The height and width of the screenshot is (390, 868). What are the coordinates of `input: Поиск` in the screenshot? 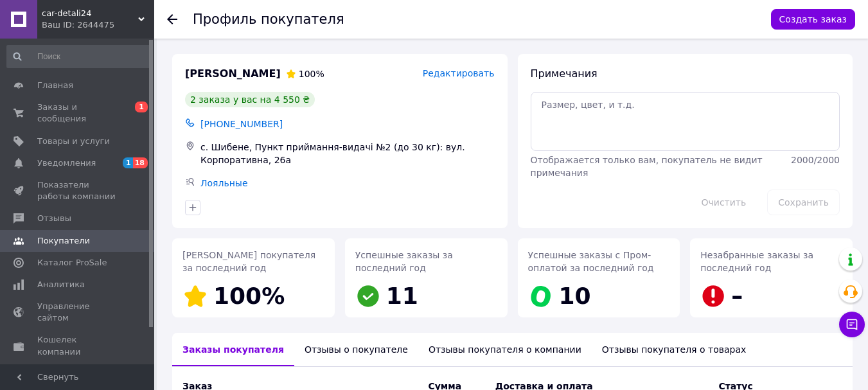 It's located at (79, 56).